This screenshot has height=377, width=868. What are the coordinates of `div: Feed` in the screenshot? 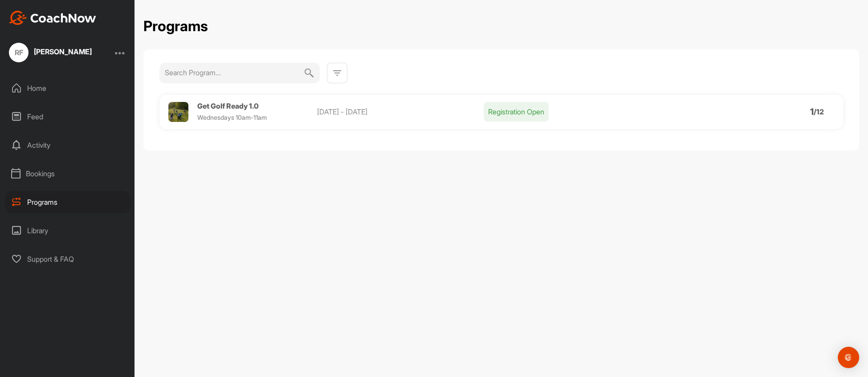 It's located at (68, 117).